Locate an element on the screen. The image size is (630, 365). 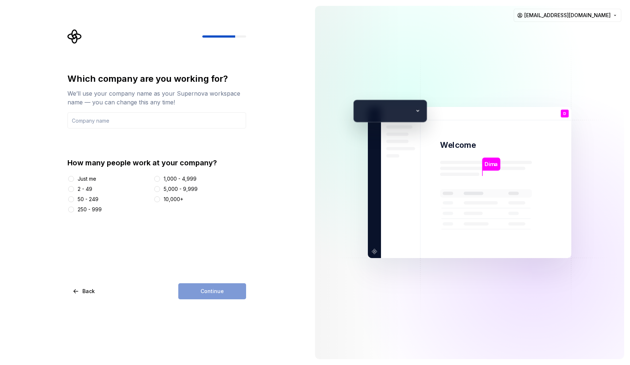
div: Which company are you working for? is located at coordinates (157, 79).